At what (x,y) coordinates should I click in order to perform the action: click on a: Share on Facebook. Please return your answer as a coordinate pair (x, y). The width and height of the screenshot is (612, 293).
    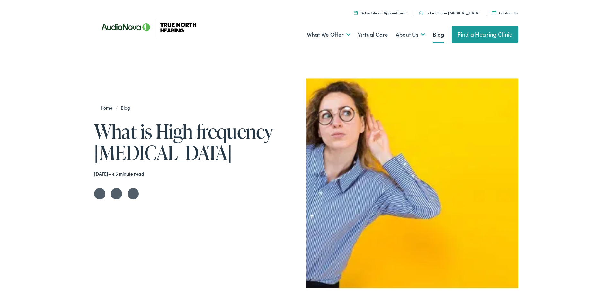
    Looking at the image, I should click on (116, 193).